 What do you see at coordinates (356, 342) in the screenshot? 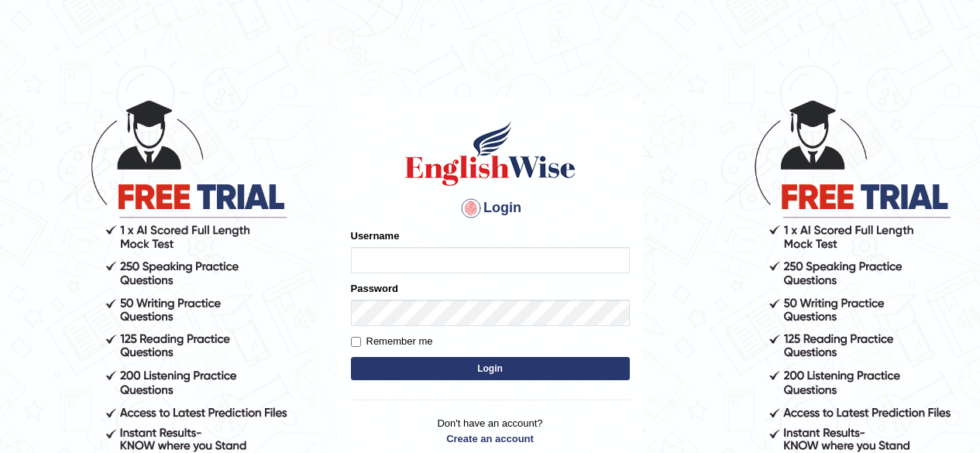
I see `input: Remember me` at bounding box center [356, 342].